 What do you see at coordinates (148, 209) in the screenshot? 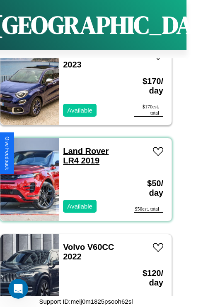
I see `div: $ 50 est. total` at bounding box center [148, 209].